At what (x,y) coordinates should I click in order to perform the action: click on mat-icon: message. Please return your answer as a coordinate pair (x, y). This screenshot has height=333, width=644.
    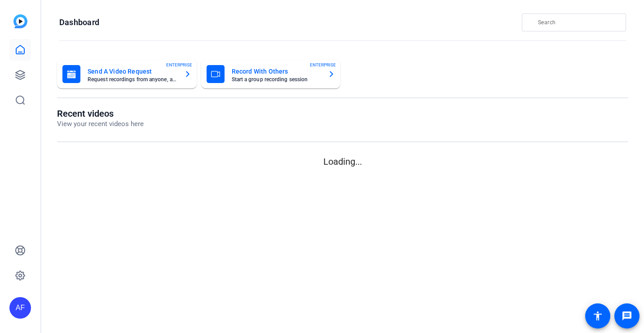
    Looking at the image, I should click on (627, 316).